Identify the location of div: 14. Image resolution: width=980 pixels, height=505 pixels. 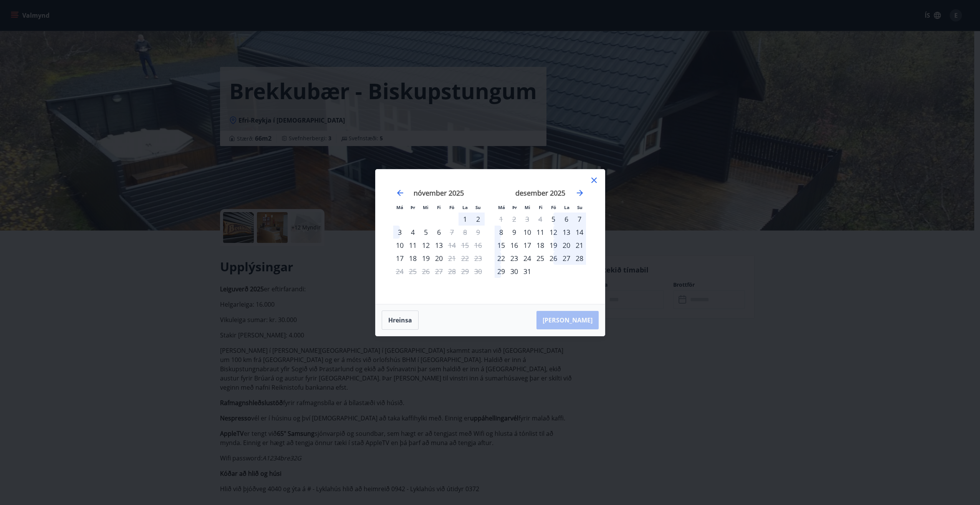
(580, 232).